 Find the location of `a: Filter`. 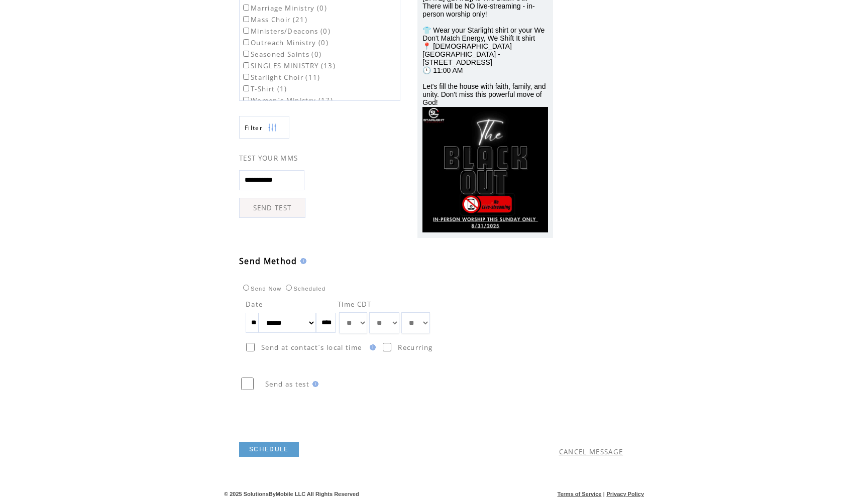

a: Filter is located at coordinates (264, 127).